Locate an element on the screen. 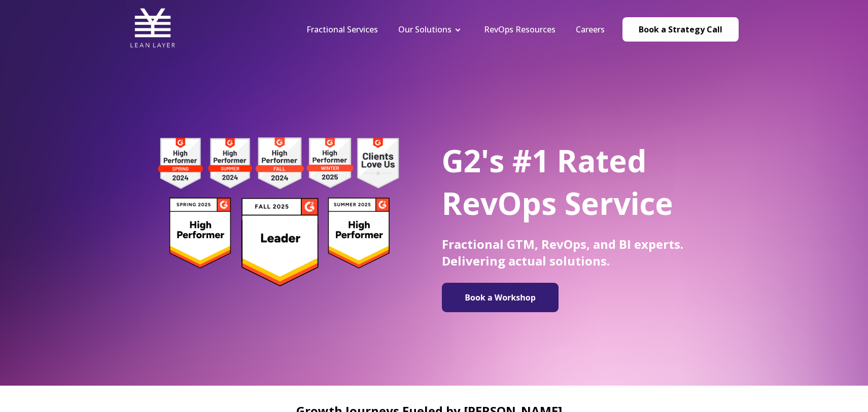 The image size is (868, 412). a: Our Solutions is located at coordinates (425, 29).